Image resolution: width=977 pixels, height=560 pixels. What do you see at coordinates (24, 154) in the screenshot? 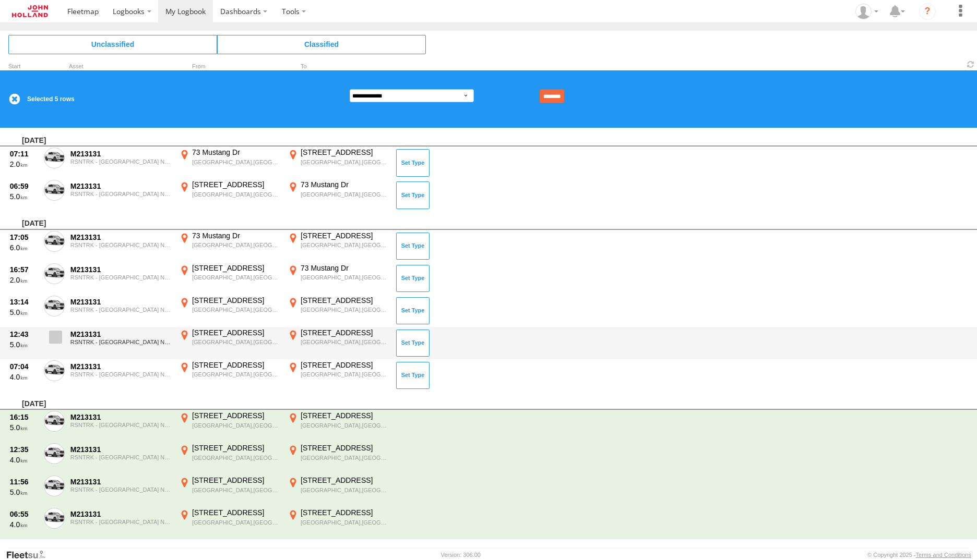
I see `div: 07:11` at bounding box center [24, 154].